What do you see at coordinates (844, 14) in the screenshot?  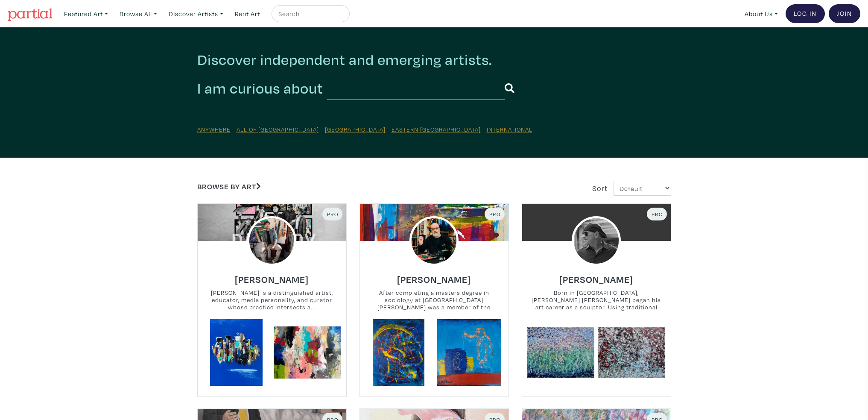 I see `a: Join` at bounding box center [844, 14].